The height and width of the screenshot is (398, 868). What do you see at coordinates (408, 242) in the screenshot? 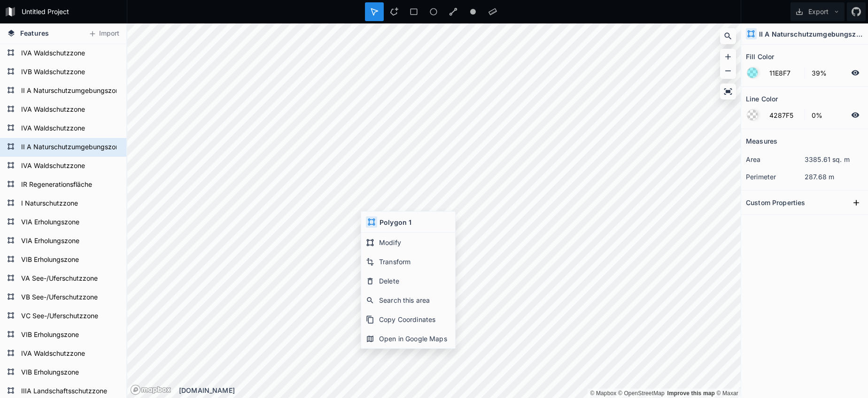
I see `div: Modify` at bounding box center [408, 242].